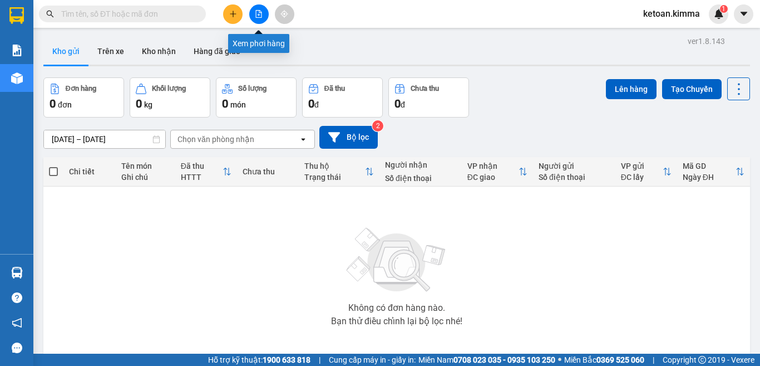 Image resolution: width=760 pixels, height=366 pixels. I want to click on div: Ghi chú, so click(145, 177).